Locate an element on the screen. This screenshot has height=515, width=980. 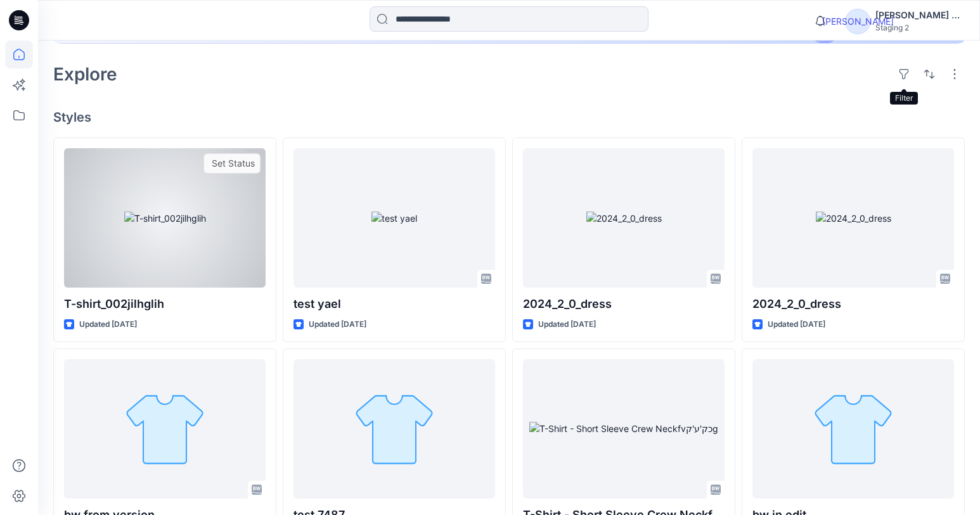
div: Staging 2 is located at coordinates (920, 27).